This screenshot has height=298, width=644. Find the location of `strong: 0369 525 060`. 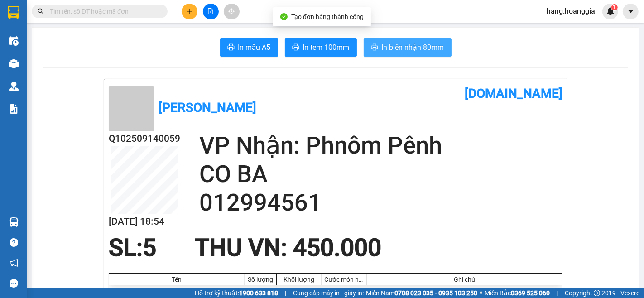

strong: 0369 525 060 is located at coordinates (530, 293).